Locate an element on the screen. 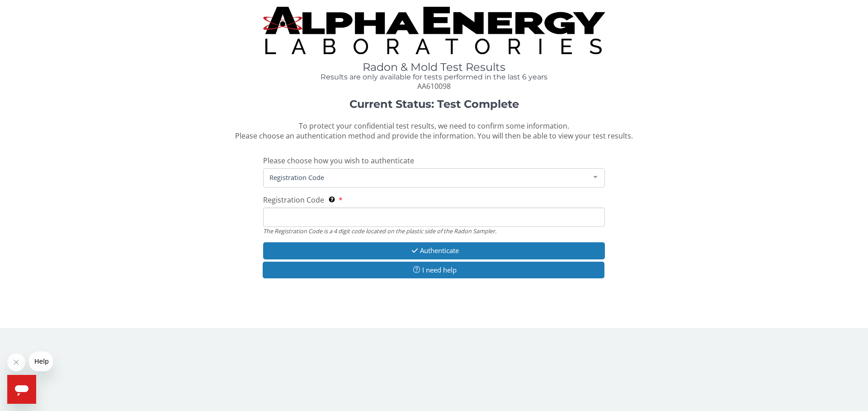 This screenshot has height=411, width=868. span: Help is located at coordinates (12, 10).